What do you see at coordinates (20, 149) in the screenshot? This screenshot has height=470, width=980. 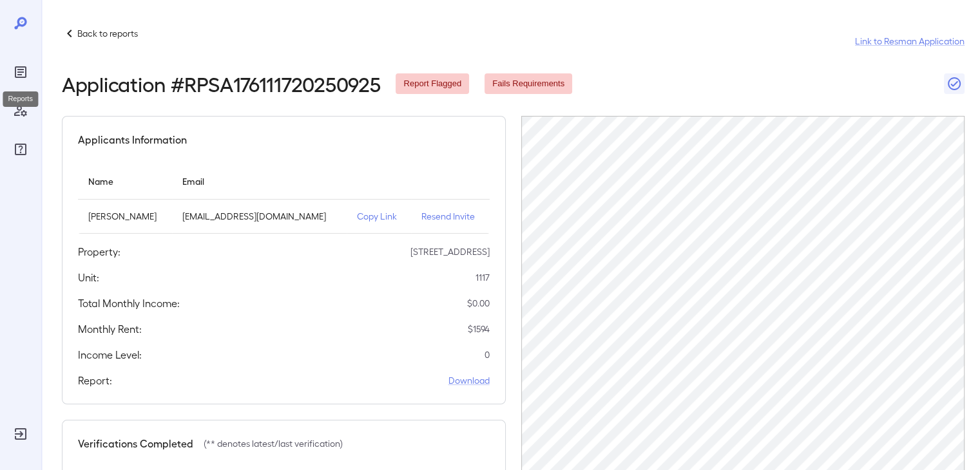 I see `div: FAQ` at bounding box center [20, 149].